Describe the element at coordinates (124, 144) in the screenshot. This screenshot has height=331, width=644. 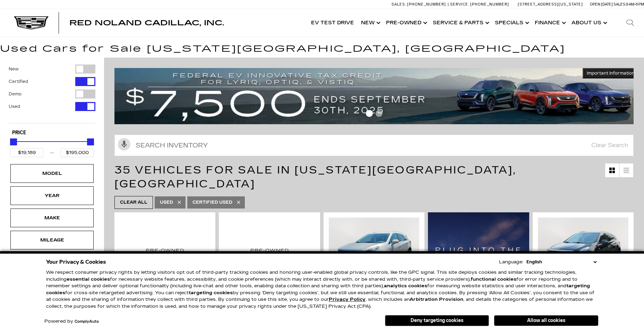
I see `svg: Click to toggle on voice search` at that location.